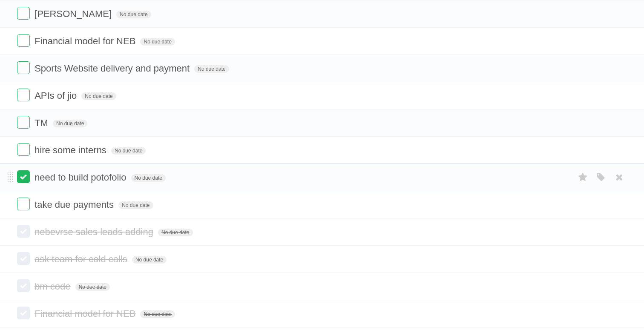  What do you see at coordinates (113, 68) in the screenshot?
I see `span: Sports Website delivery and payment` at bounding box center [113, 68].